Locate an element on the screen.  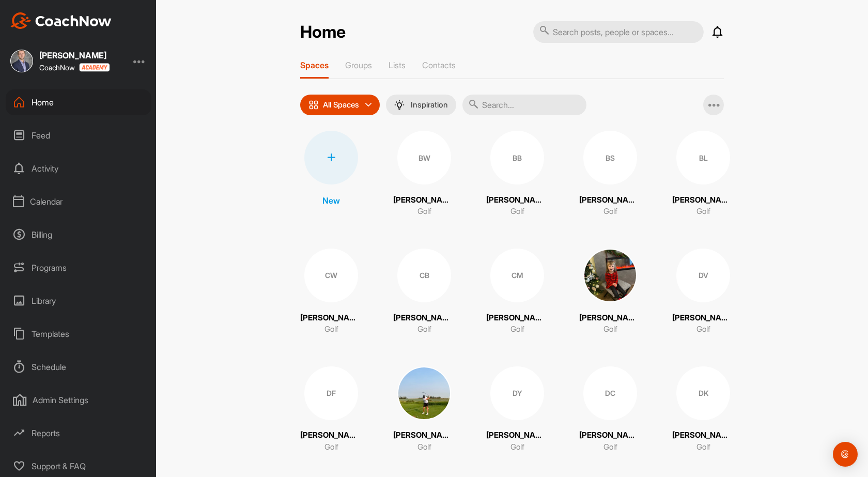
div: Templates is located at coordinates (79, 334).